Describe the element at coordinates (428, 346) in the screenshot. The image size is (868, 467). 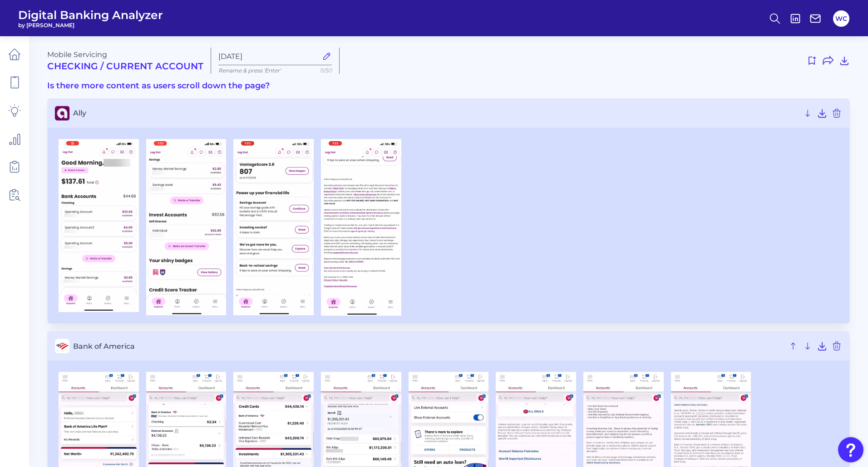
I see `span: Bank of America` at that location.